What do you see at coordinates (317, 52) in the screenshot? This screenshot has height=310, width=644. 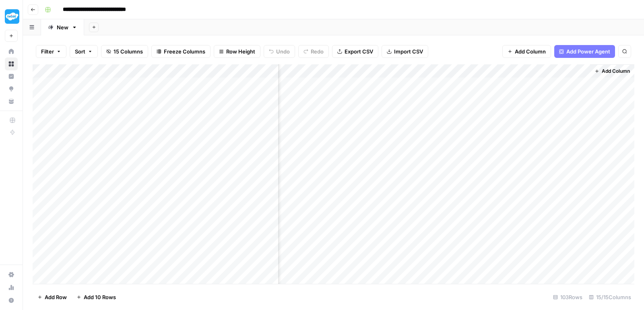 I see `span: Redo` at bounding box center [317, 52].